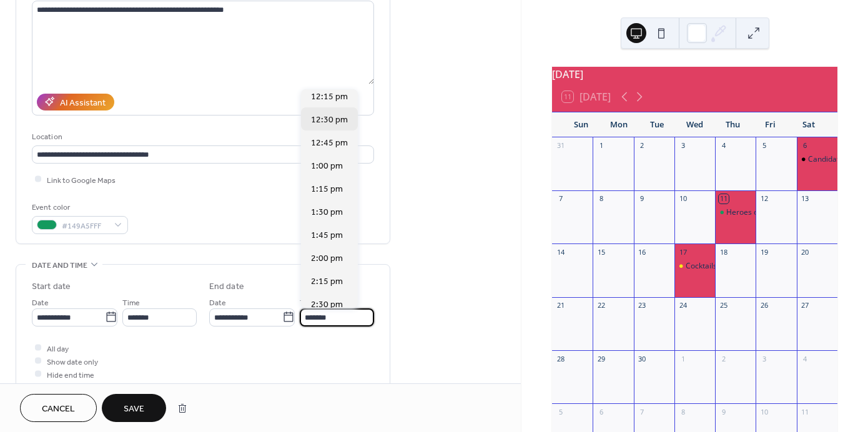  What do you see at coordinates (560, 146) in the screenshot?
I see `div: 31` at bounding box center [560, 146].